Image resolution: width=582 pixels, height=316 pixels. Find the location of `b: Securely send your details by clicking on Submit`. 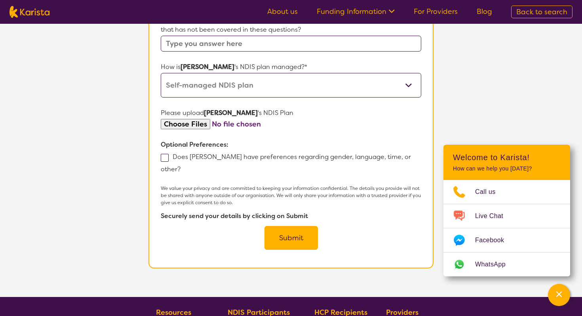

b: Securely send your details by clicking on Submit is located at coordinates (235, 216).